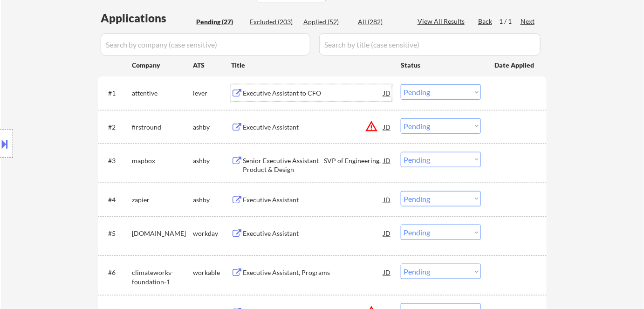  Describe the element at coordinates (205, 44) in the screenshot. I see `input: Search by company (case sensitive)` at that location.